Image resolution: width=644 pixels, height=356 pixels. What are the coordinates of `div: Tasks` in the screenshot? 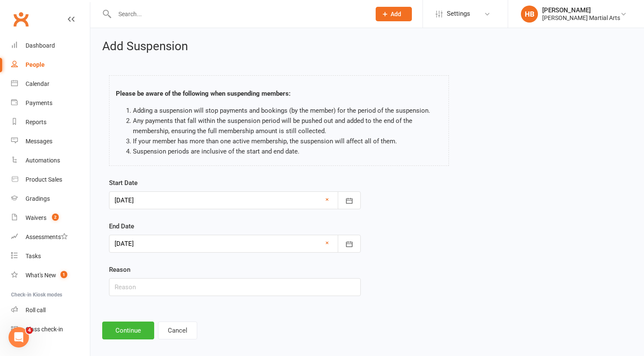 It's located at (33, 256).